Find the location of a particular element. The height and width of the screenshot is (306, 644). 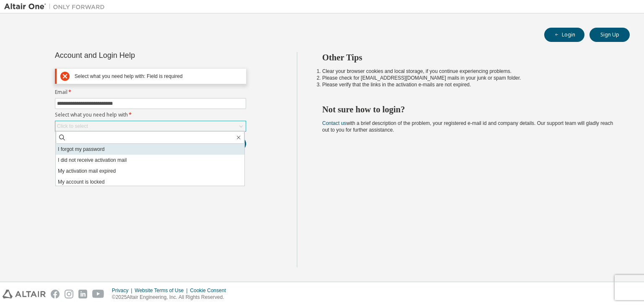

label: Email is located at coordinates (151, 92).